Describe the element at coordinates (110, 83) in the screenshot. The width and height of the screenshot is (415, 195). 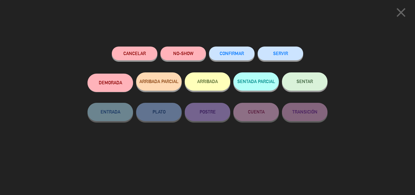
I see `button: DEMORADA` at that location.